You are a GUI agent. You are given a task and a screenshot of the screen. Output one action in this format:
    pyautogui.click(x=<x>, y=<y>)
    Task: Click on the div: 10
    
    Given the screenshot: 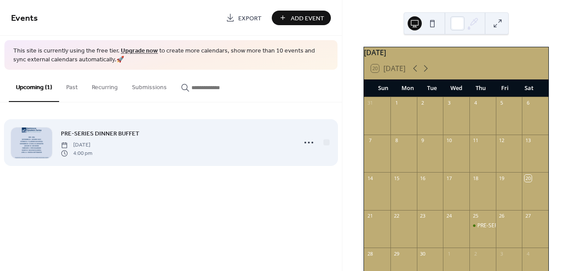 What is the action you would take?
    pyautogui.click(x=449, y=140)
    